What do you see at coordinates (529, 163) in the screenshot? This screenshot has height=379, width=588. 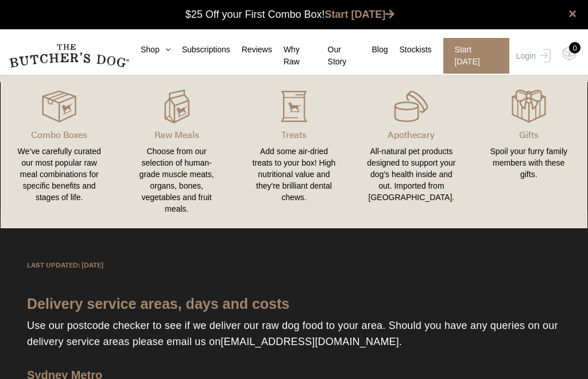 I see `div: Spoil your furry family members with these gifts.` at bounding box center [529, 163].